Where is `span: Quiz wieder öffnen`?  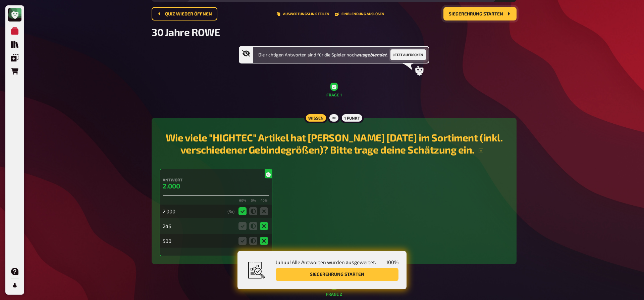 span: Quiz wieder öffnen is located at coordinates (189, 14).